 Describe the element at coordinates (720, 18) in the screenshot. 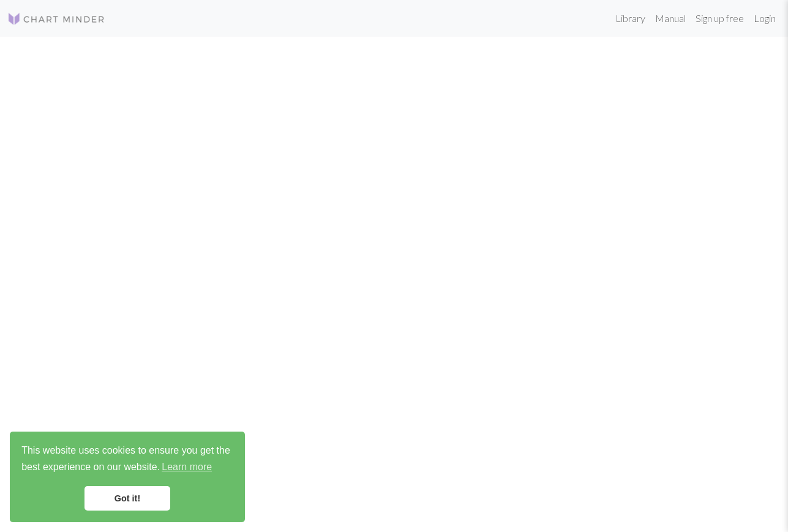

I see `a: Sign up free` at that location.